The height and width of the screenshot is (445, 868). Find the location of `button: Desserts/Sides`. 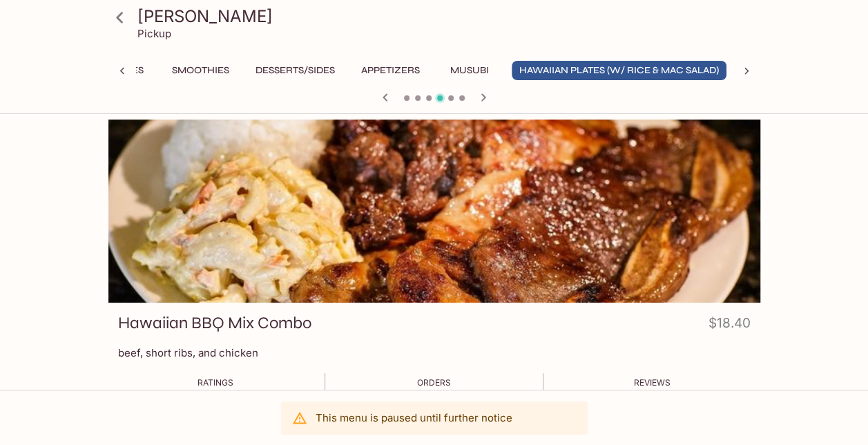

button: Desserts/Sides is located at coordinates (295, 70).